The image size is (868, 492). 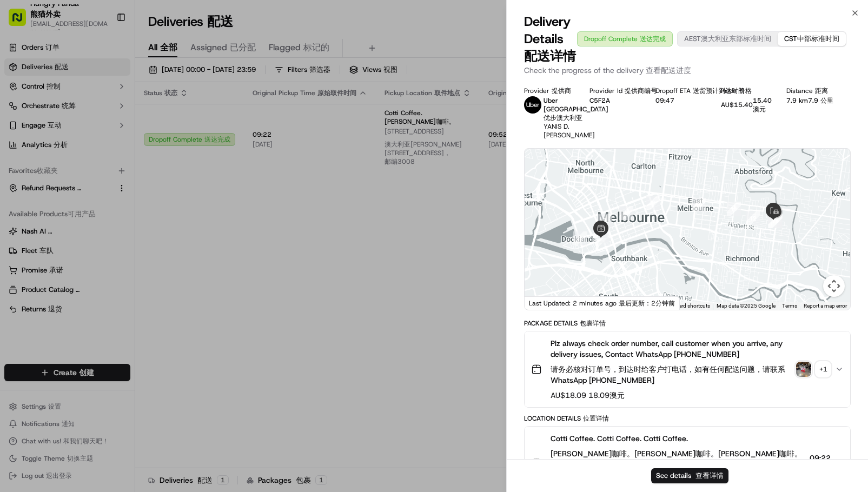 What do you see at coordinates (710, 475) in the screenshot?
I see `span: 查看详情` at bounding box center [710, 475].